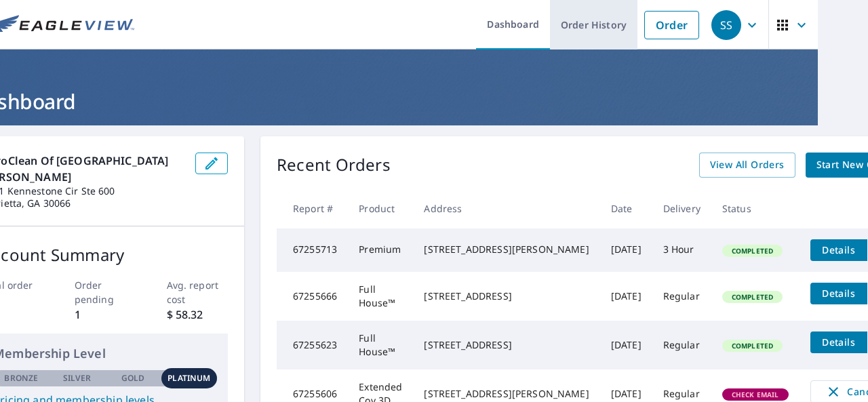 Image resolution: width=868 pixels, height=402 pixels. What do you see at coordinates (747, 164) in the screenshot?
I see `a: View All Orders` at bounding box center [747, 164].